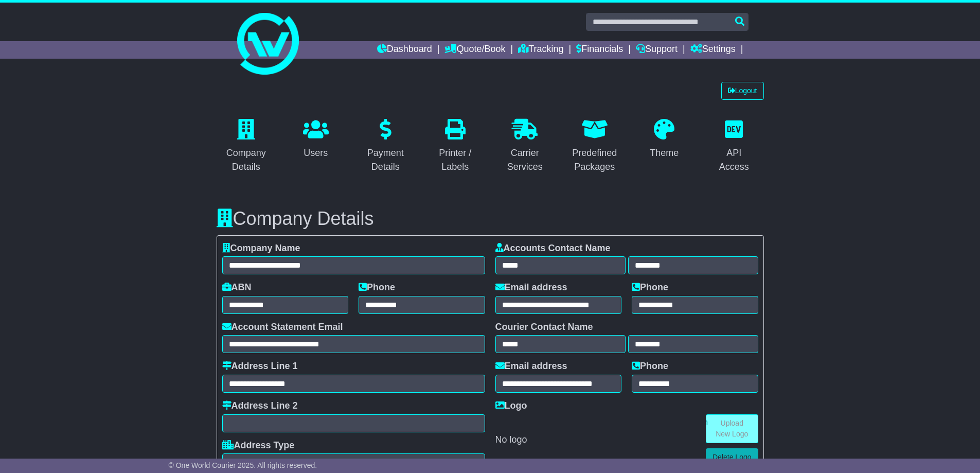 This screenshot has width=980, height=473. Describe the element at coordinates (247, 146) in the screenshot. I see `a: Company Details` at that location.